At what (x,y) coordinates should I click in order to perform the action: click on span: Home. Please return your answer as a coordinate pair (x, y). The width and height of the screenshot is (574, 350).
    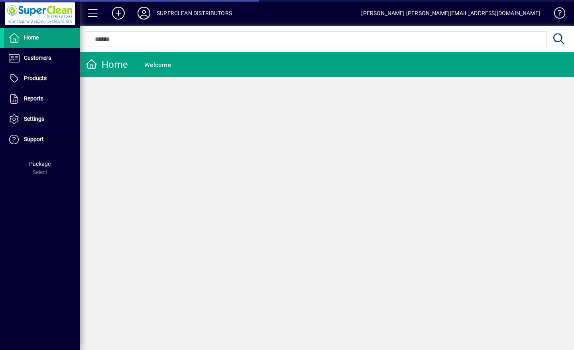
    Looking at the image, I should click on (31, 37).